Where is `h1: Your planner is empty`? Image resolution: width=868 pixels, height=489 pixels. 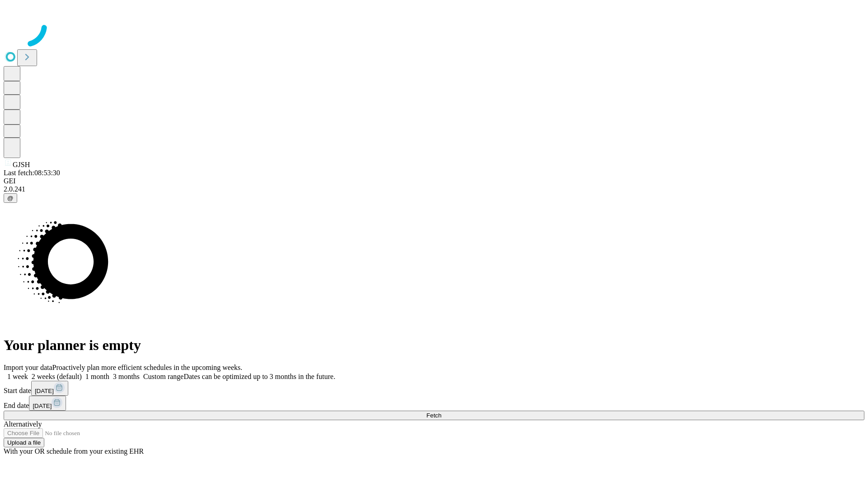 h1: Your planner is empty is located at coordinates (434, 345).